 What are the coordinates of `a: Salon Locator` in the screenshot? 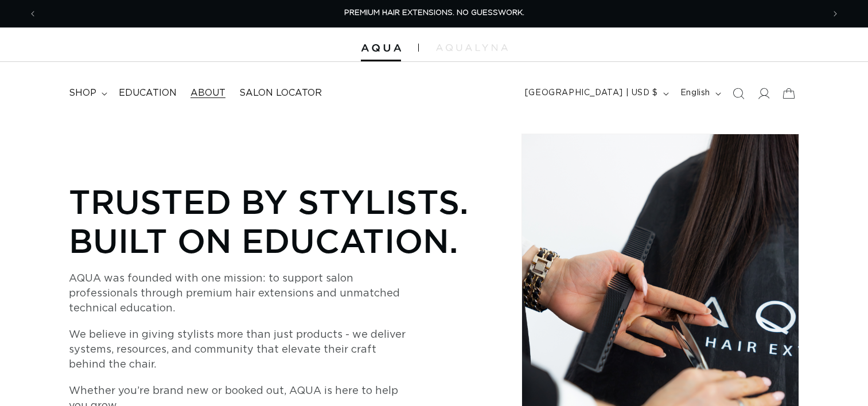 It's located at (281, 93).